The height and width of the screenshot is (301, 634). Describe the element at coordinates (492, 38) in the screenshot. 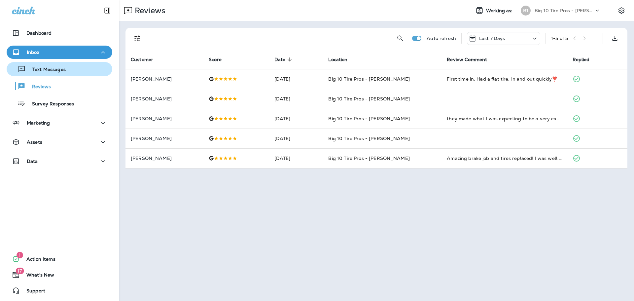

I see `p: Last 7 Days` at that location.